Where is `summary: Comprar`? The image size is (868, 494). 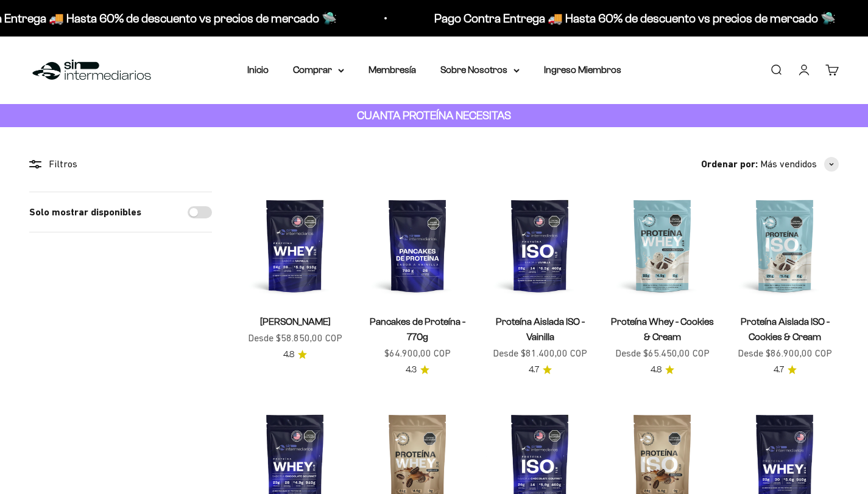 summary: Comprar is located at coordinates (319, 70).